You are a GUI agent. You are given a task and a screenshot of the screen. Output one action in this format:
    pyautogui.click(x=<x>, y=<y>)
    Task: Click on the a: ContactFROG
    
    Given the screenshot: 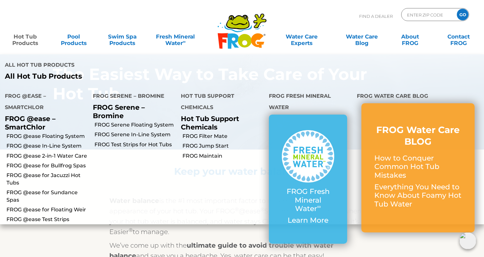 What is the action you would take?
    pyautogui.click(x=458, y=37)
    